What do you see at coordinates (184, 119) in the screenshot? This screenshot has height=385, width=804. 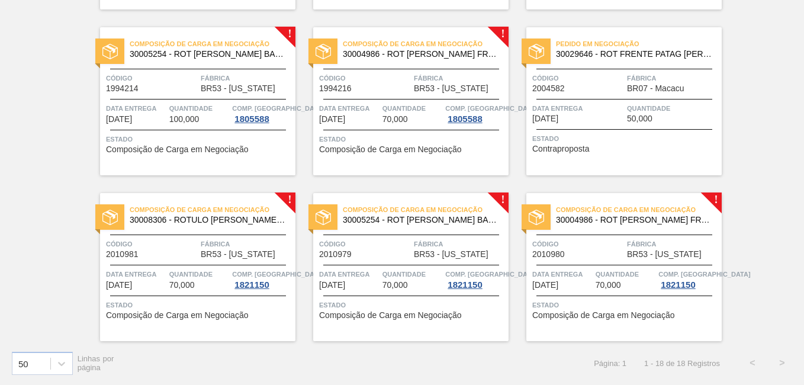 I see `span: 100,000` at bounding box center [184, 119].